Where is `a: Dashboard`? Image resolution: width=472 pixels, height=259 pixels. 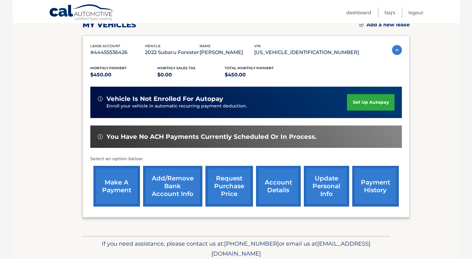
a: Dashboard is located at coordinates (358, 12).